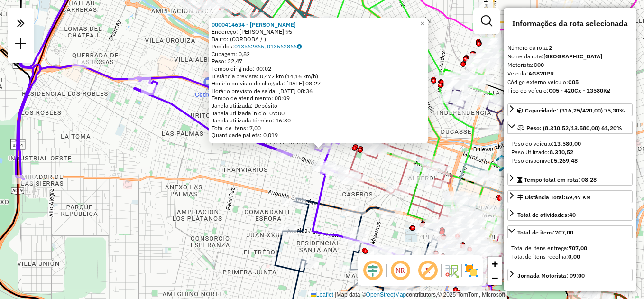 This screenshot has height=299, width=644. What do you see at coordinates (574, 128) in the screenshot?
I see `span: Peso: (8.310,52/13.580,00) 61,20%` at bounding box center [574, 128].